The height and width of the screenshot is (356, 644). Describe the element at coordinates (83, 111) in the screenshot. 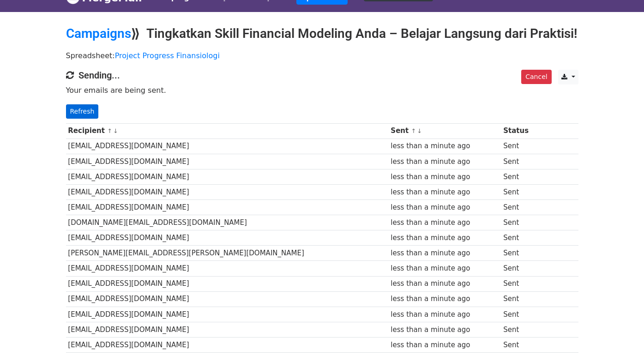

I see `a: Refresh` at that location.